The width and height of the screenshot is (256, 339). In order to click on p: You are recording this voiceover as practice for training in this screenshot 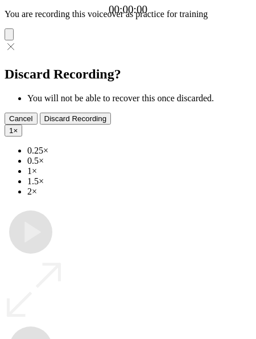, I will do `click(128, 14)`.